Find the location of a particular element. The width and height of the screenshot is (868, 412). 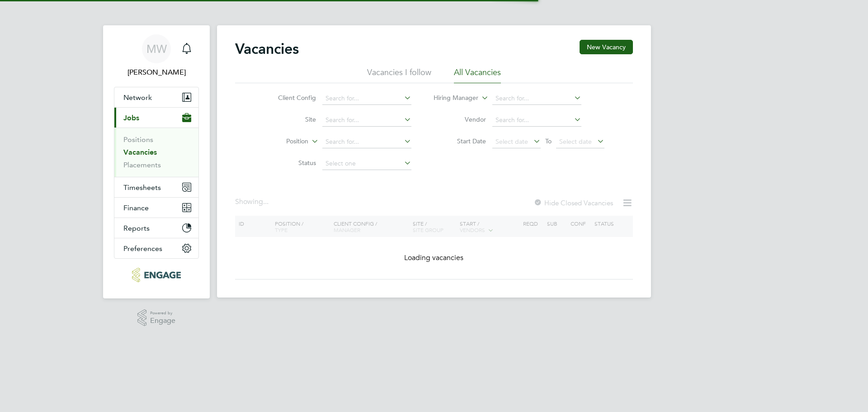

button: Reports is located at coordinates (156, 228).